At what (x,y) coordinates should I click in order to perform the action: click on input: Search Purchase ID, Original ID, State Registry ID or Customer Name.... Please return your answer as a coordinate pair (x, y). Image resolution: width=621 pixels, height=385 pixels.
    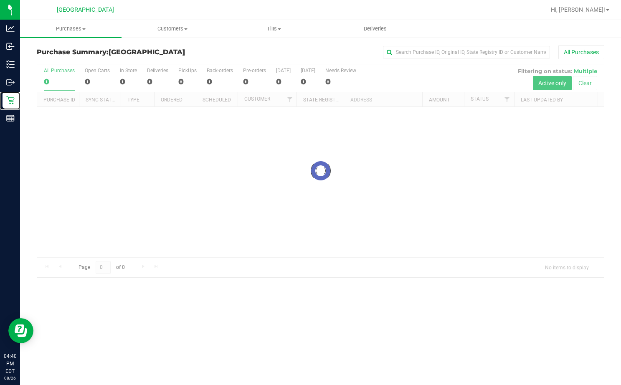
    Looking at the image, I should click on (466, 52).